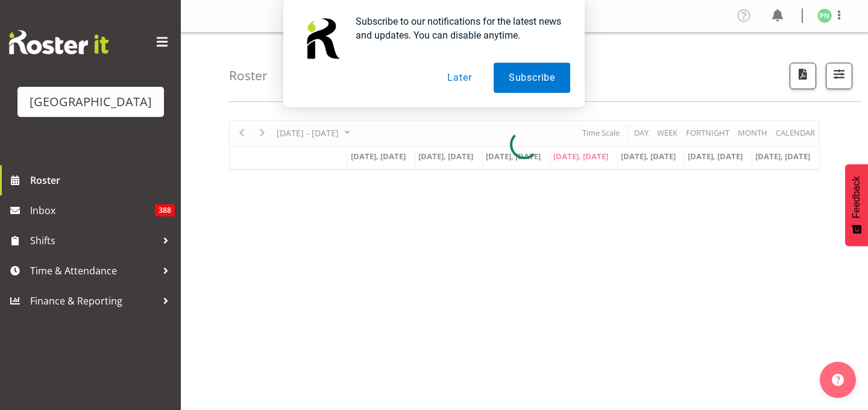 This screenshot has height=410, width=868. I want to click on button: Feedback - Show survey, so click(857, 205).